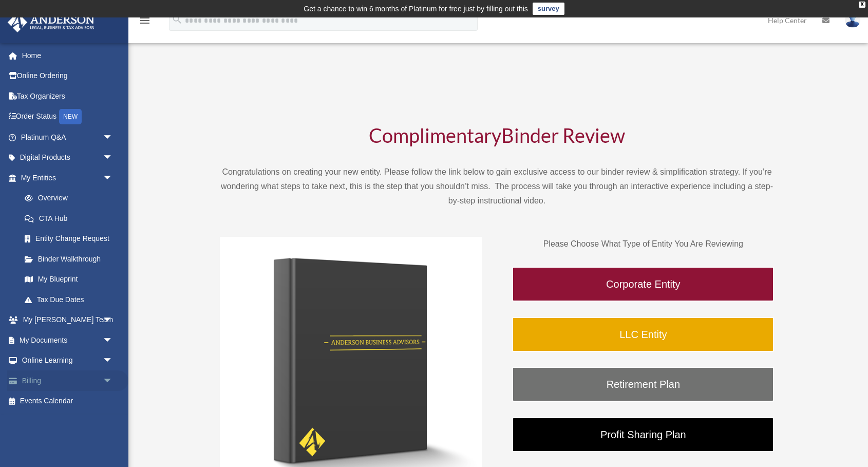 This screenshot has width=868, height=467. I want to click on span: Binder Review, so click(563, 135).